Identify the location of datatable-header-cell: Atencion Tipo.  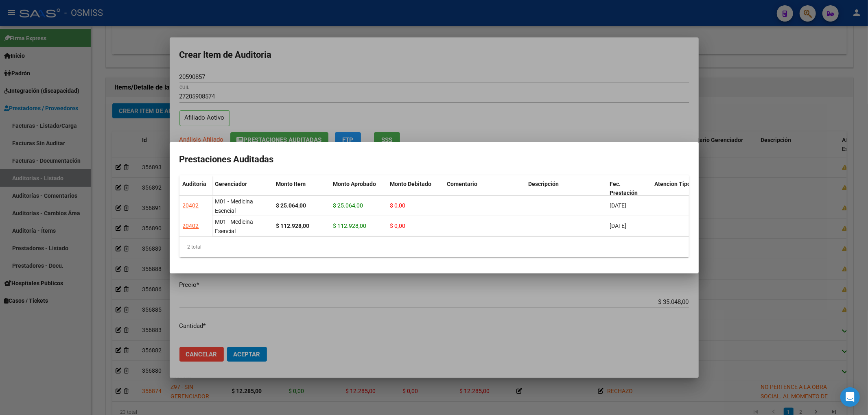
(674, 192).